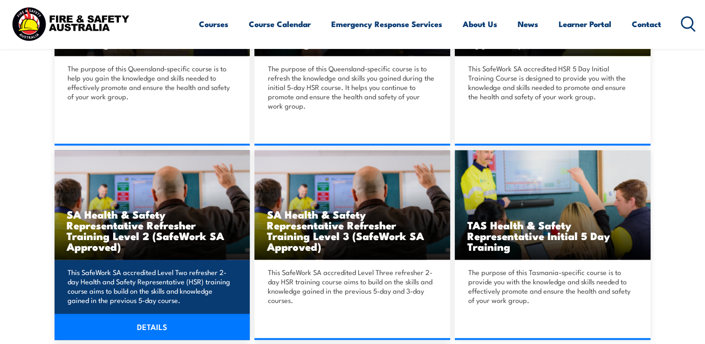  What do you see at coordinates (480, 24) in the screenshot?
I see `a: About Us` at bounding box center [480, 24].